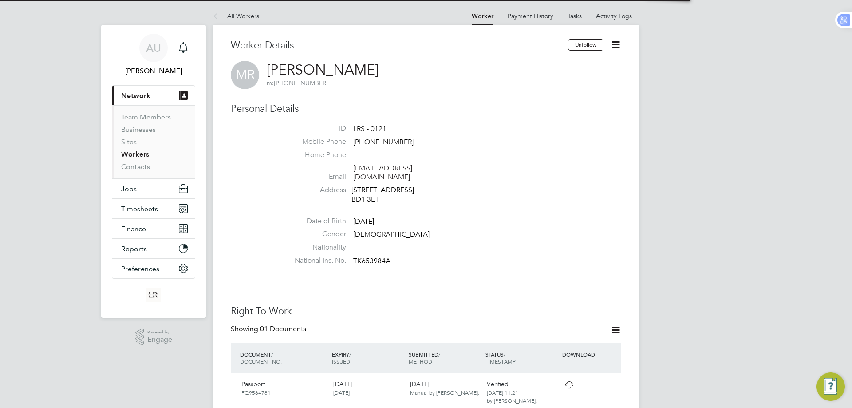 The image size is (852, 408). What do you see at coordinates (136, 95) in the screenshot?
I see `span: Network` at bounding box center [136, 95].